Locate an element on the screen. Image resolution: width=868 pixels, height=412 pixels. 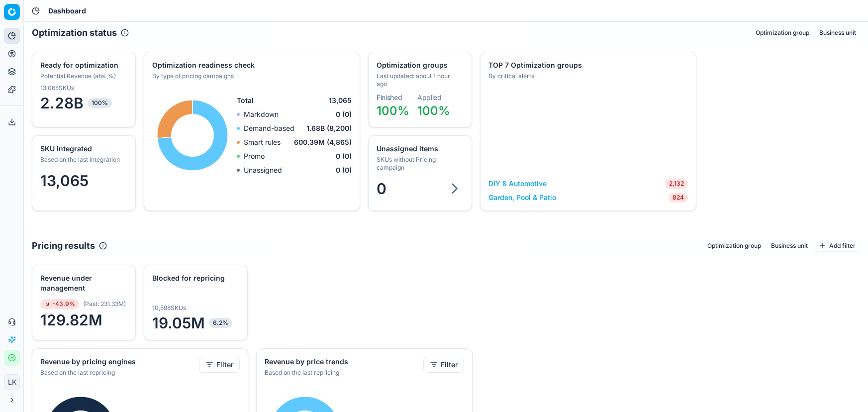
span: 129.82M is located at coordinates (84, 320).